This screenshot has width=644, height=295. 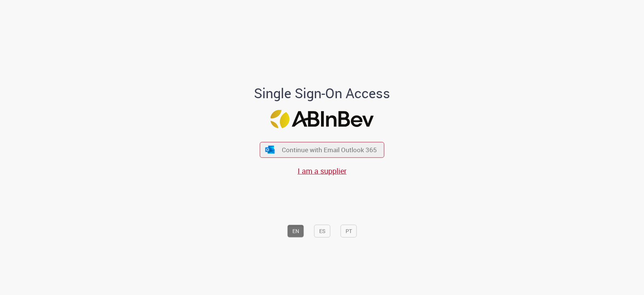 I want to click on button: EN, so click(x=296, y=230).